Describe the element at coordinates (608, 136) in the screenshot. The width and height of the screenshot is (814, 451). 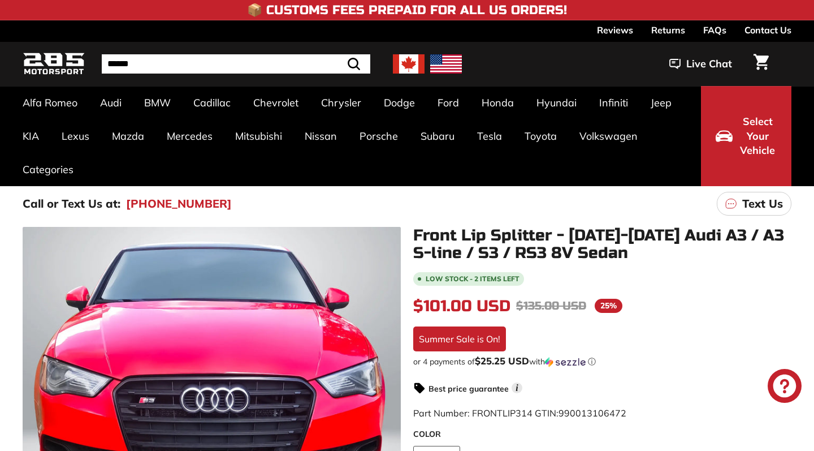
I see `a: Volkswagen` at that location.